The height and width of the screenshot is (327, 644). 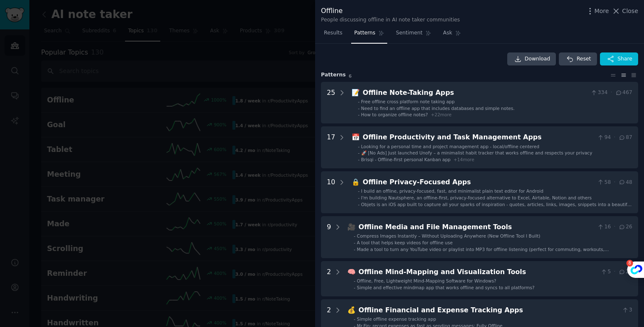 What do you see at coordinates (406, 159) in the screenshot?
I see `span: Brisqi - Offline-first personal Kanban app` at bounding box center [406, 159].